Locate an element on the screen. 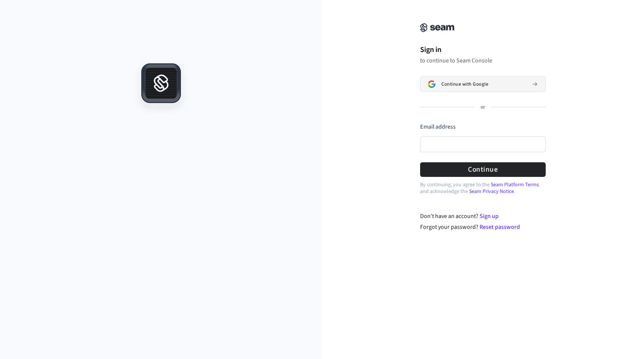 The image size is (644, 359). p: to continue to Seam Console is located at coordinates (483, 61).